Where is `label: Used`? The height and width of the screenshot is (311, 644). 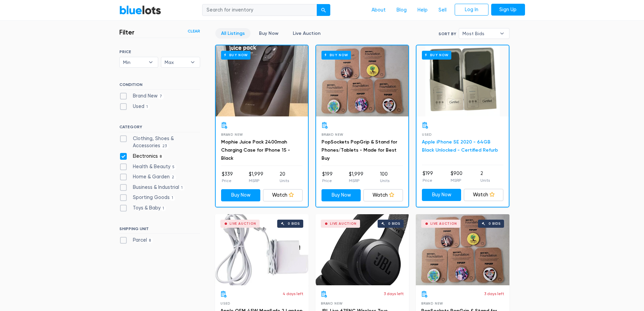 label: Used is located at coordinates (135, 107).